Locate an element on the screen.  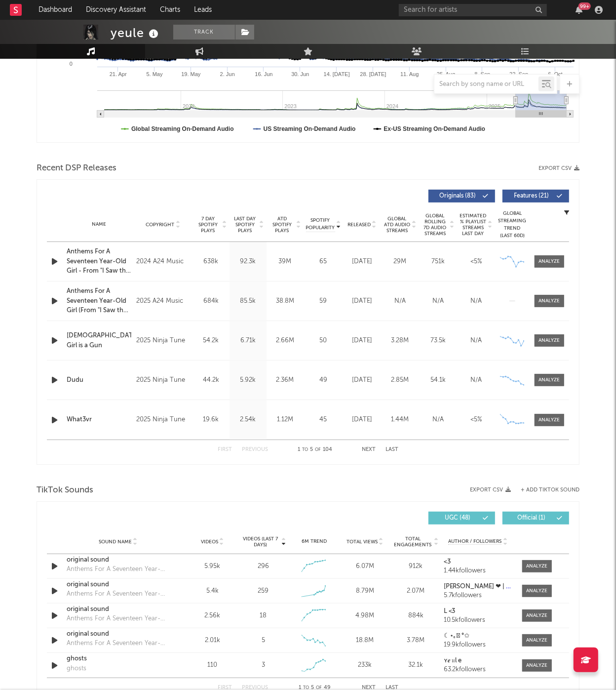
div: 3.28M is located at coordinates (400, 341).